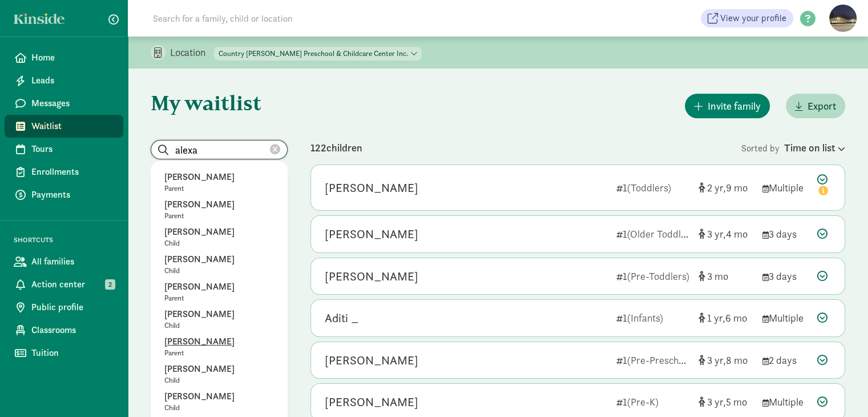  What do you see at coordinates (72, 58) in the screenshot?
I see `span: Home` at bounding box center [72, 58].